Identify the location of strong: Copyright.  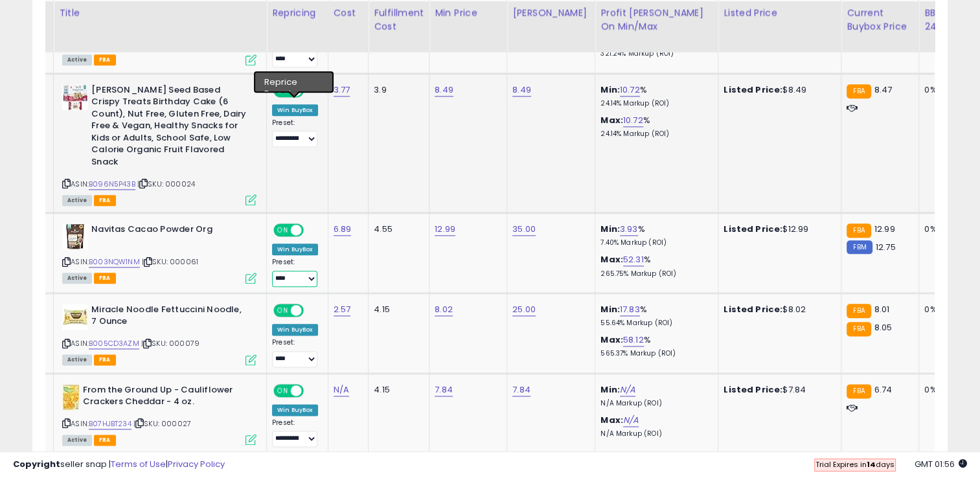
(36, 463).